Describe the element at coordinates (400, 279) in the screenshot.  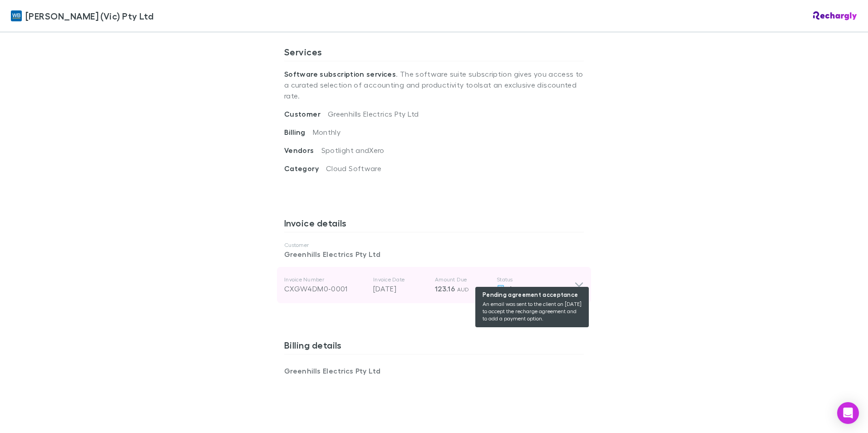
I see `p: Invoice Date` at that location.